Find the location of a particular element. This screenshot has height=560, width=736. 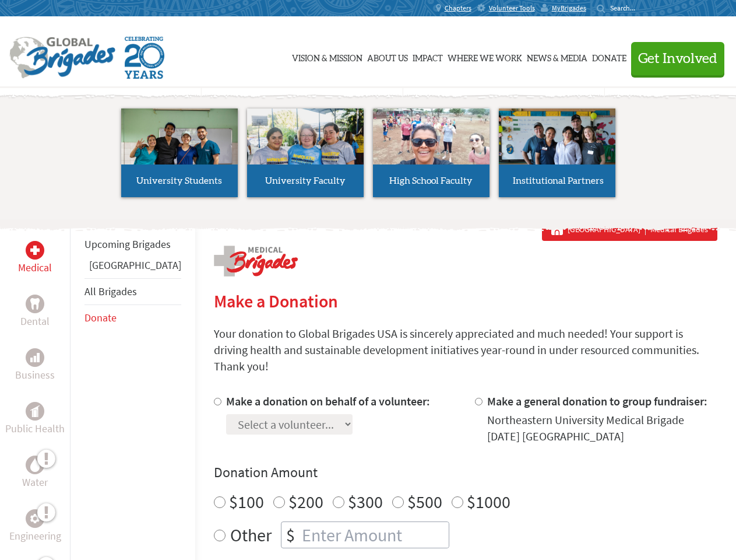

p: Dental is located at coordinates (35, 321).